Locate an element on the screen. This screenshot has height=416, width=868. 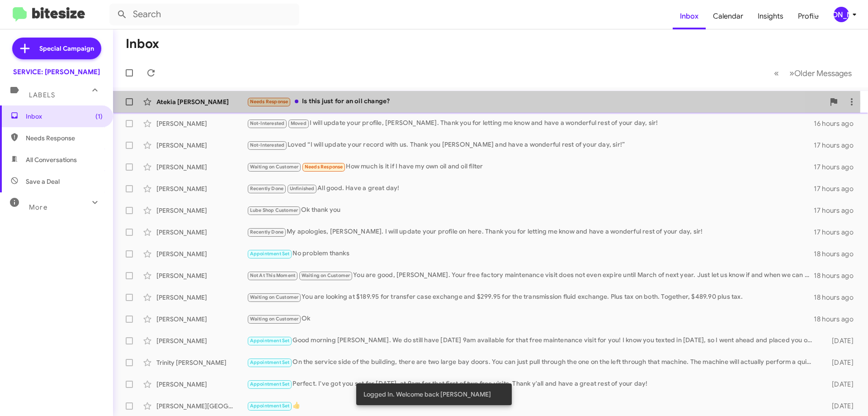
a: Calendar is located at coordinates (728, 16).